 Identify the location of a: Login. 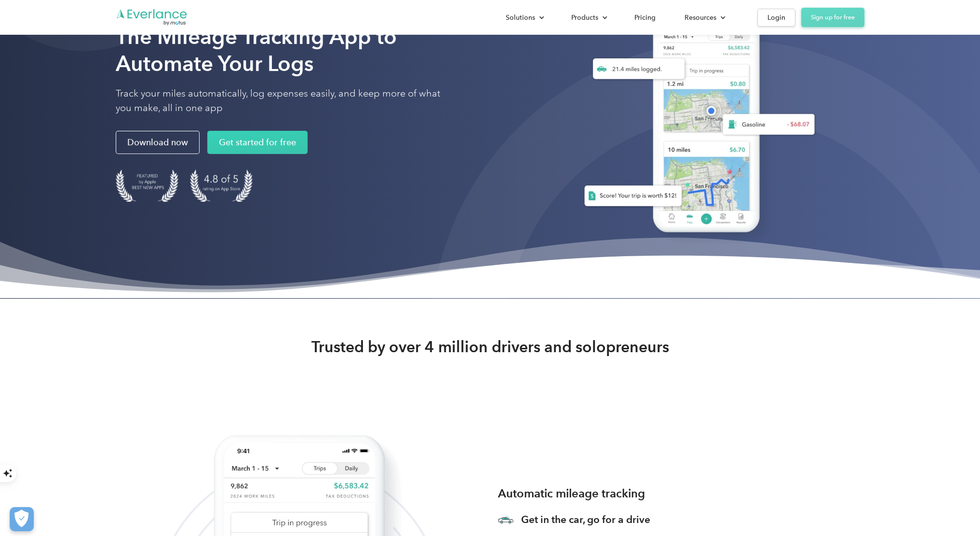
(776, 18).